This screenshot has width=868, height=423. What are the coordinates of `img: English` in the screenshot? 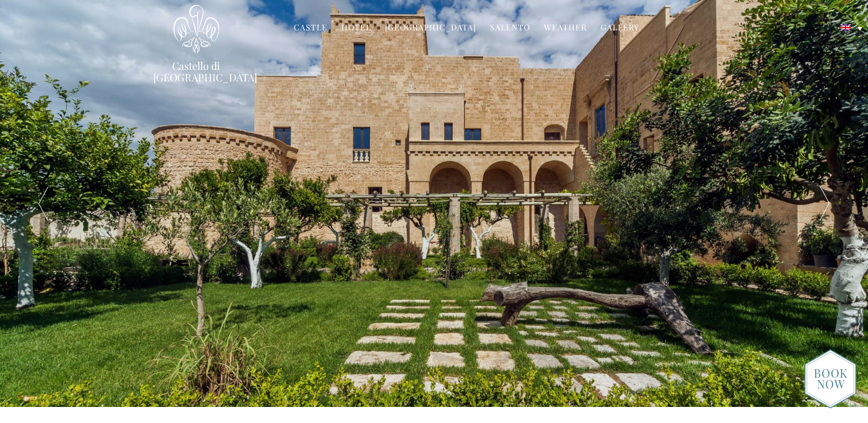 It's located at (846, 28).